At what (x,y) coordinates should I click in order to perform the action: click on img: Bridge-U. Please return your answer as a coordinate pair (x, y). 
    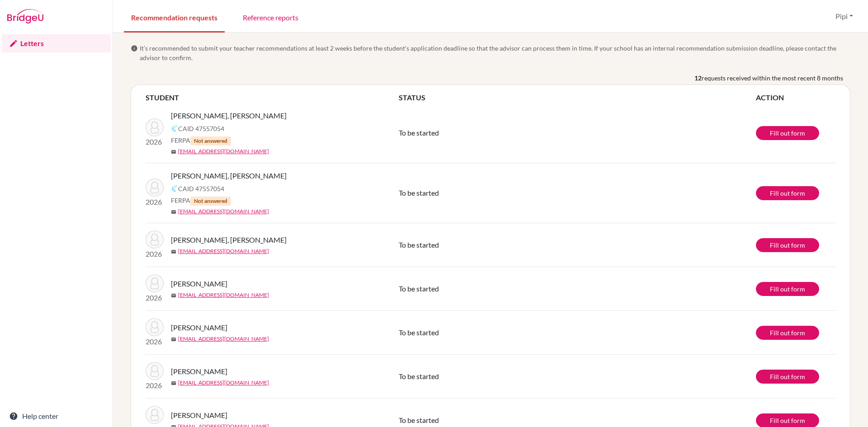
    Looking at the image, I should click on (25, 16).